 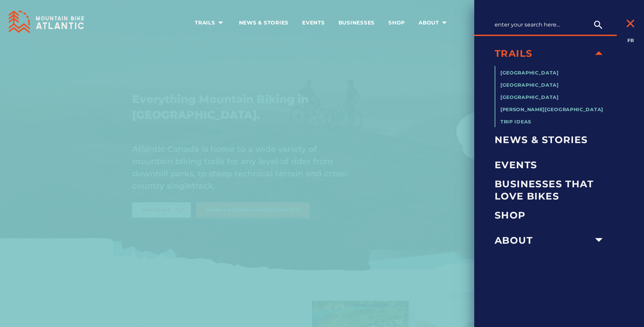 I want to click on a: FR, so click(x=631, y=40).